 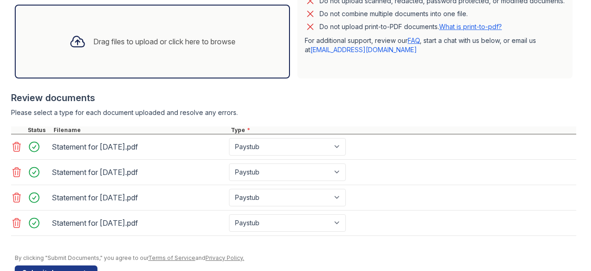 I want to click on p: Do not upload print-to-PDF documents., so click(x=411, y=27).